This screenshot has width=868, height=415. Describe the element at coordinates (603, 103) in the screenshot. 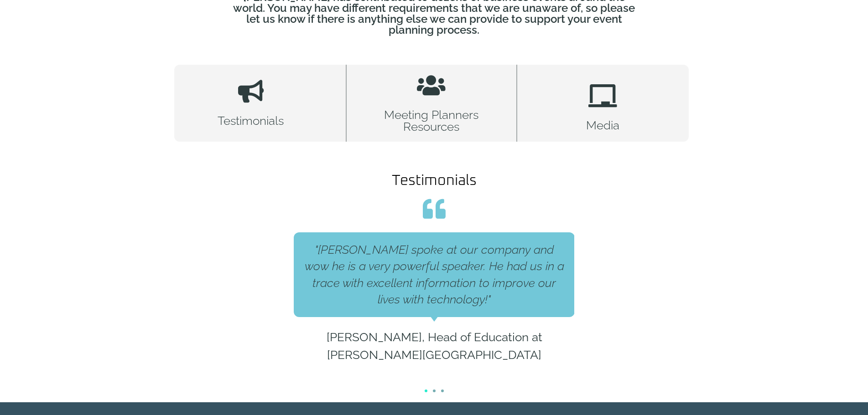

I see `a: Media` at that location.